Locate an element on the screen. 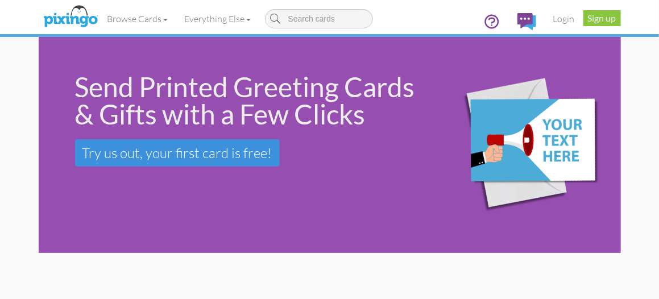  a: Sign up is located at coordinates (602, 18).